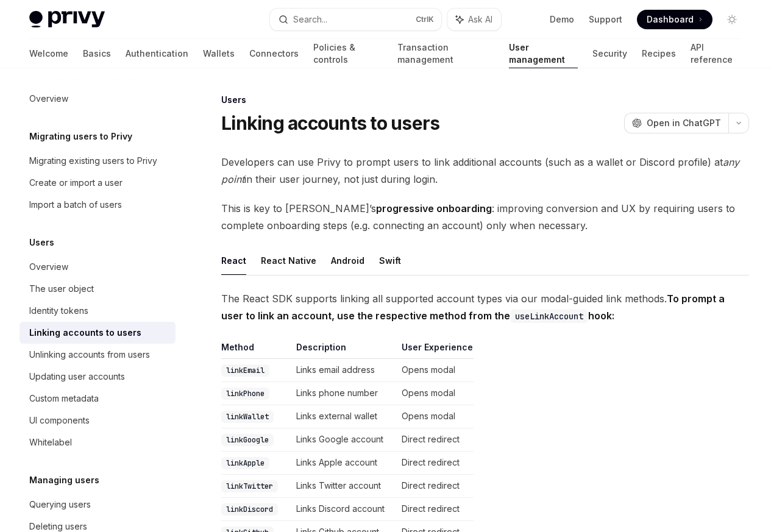  I want to click on button: React Native, so click(288, 260).